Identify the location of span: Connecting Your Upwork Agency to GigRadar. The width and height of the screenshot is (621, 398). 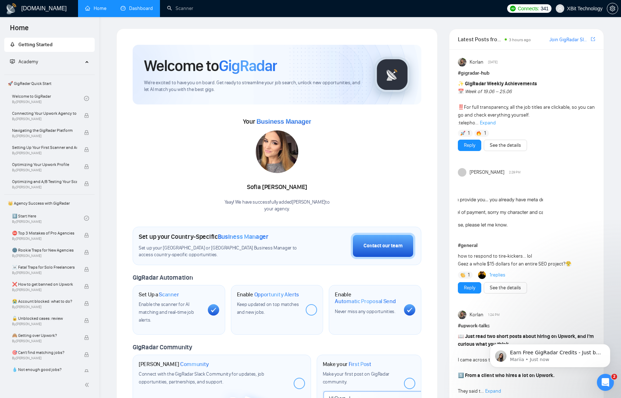
(44, 113).